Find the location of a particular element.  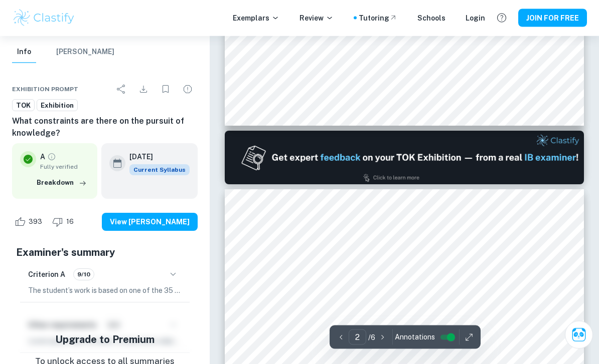

span: TOK is located at coordinates (23, 106).